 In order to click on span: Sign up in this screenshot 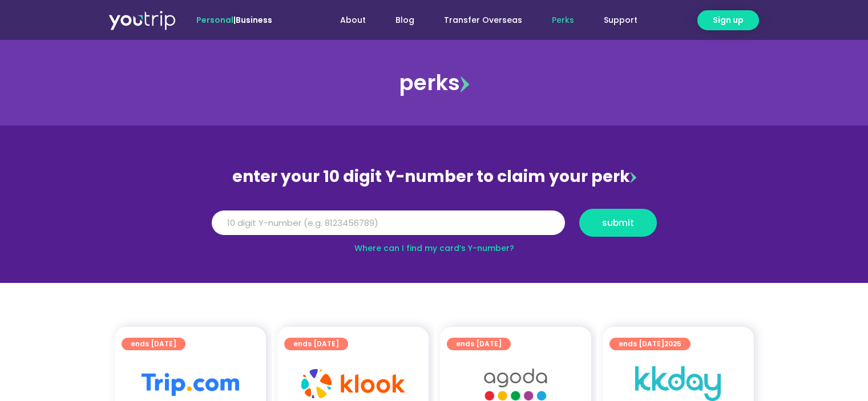, I will do `click(728, 20)`.